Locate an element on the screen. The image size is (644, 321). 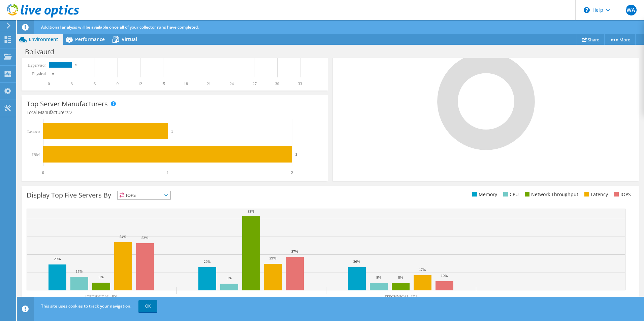
span: This site uses cookies to track your navigation. is located at coordinates (86, 306).